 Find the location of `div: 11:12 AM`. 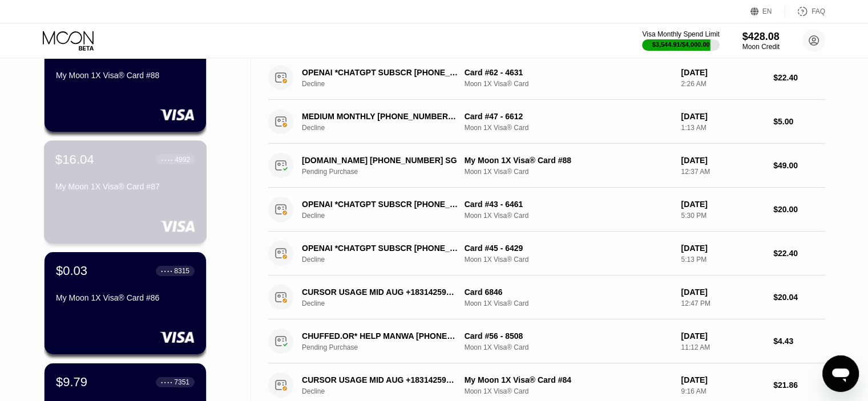

div: 11:12 AM is located at coordinates (723, 348).